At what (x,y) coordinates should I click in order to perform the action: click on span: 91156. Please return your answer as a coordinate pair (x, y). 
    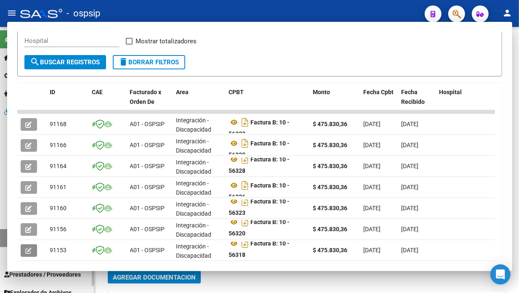
    Looking at the image, I should click on (58, 229).